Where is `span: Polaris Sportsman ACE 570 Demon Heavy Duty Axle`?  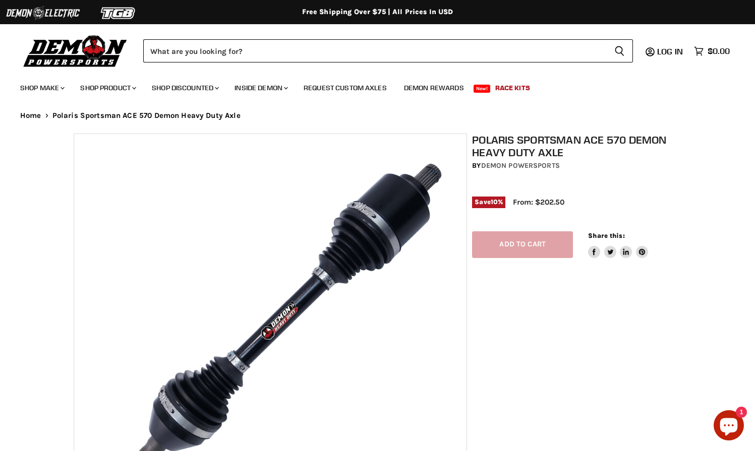
span: Polaris Sportsman ACE 570 Demon Heavy Duty Axle is located at coordinates (146, 115).